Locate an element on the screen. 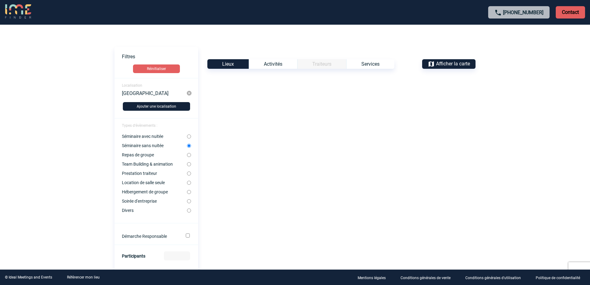 The height and width of the screenshot is (285, 590). span: Afficher la carte is located at coordinates (453, 64).